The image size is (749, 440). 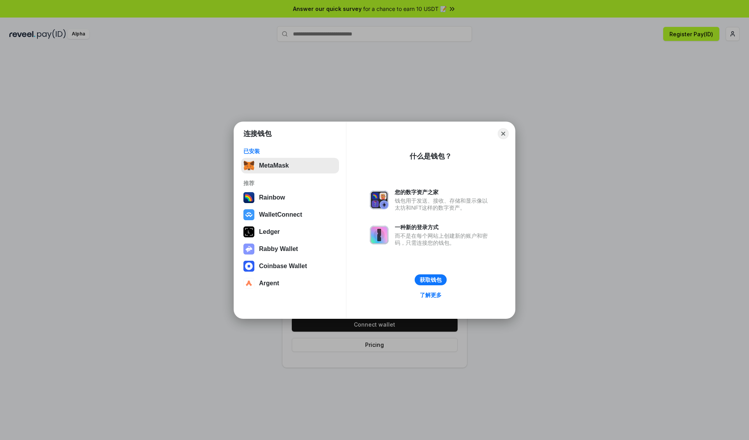 What do you see at coordinates (431, 295) in the screenshot?
I see `div: 了解更多` at bounding box center [431, 295].